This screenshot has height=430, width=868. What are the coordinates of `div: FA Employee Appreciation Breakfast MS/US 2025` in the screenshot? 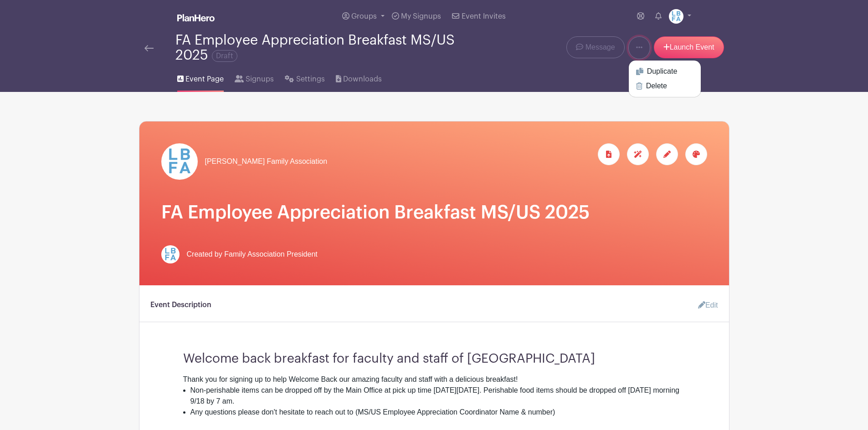 It's located at (323, 48).